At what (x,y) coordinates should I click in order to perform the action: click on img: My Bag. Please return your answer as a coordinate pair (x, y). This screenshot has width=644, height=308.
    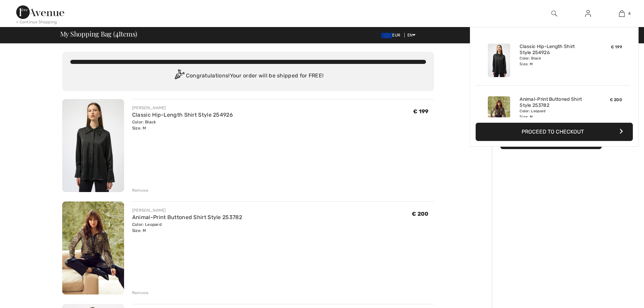
    Looking at the image, I should click on (622, 13).